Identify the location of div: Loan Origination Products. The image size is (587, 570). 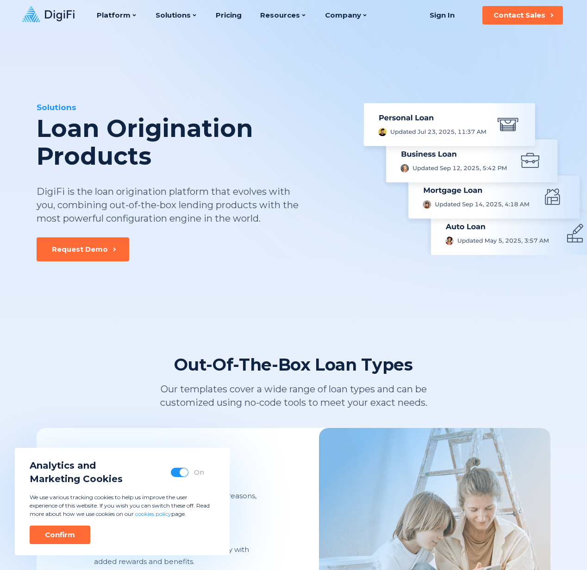
(192, 143).